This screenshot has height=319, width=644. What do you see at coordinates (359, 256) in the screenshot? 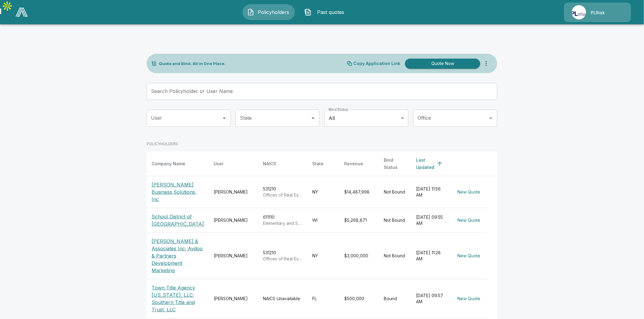
I see `td: $3,000,000` at bounding box center [359, 256].